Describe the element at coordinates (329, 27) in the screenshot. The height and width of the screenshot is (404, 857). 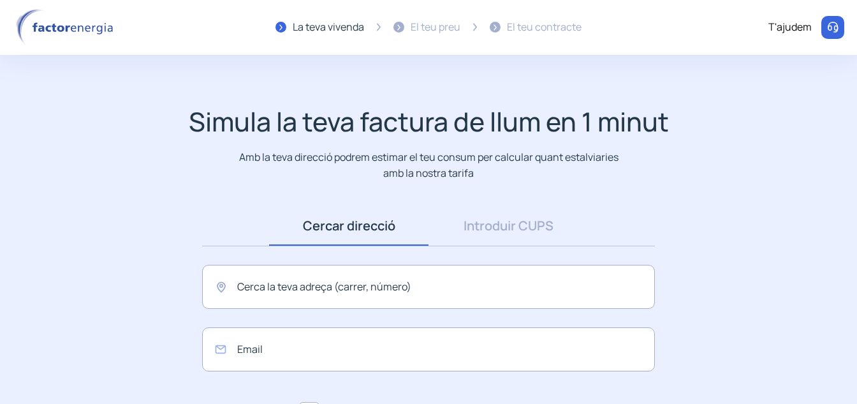
I see `div: La teva vivenda` at that location.